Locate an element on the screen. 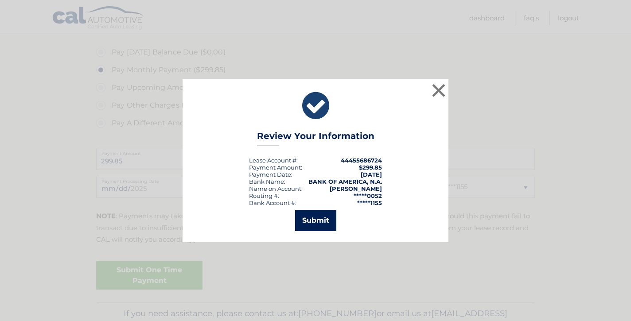  div: Routing #: is located at coordinates (264, 196).